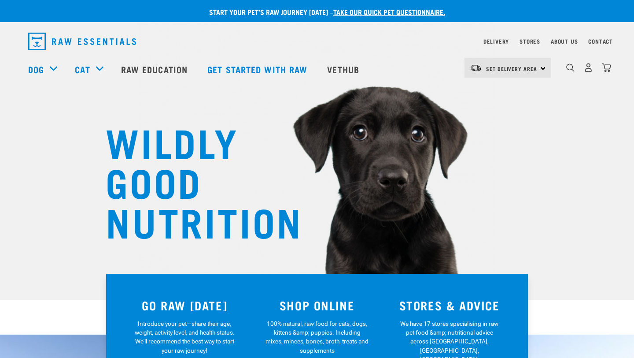  I want to click on h3: SHOP ONLINE, so click(317, 305).